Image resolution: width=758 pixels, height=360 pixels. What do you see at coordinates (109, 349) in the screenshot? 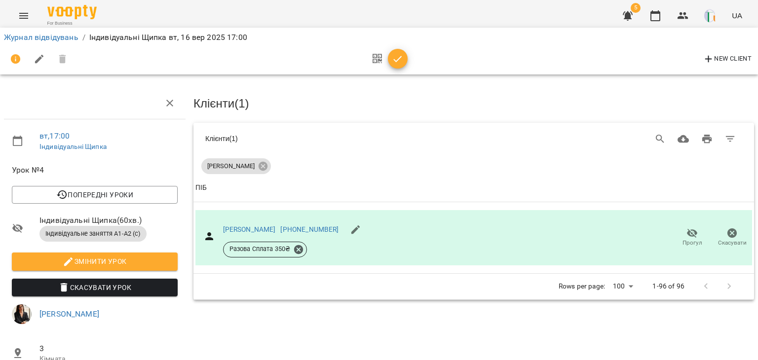
I see `span: 3` at bounding box center [109, 349].